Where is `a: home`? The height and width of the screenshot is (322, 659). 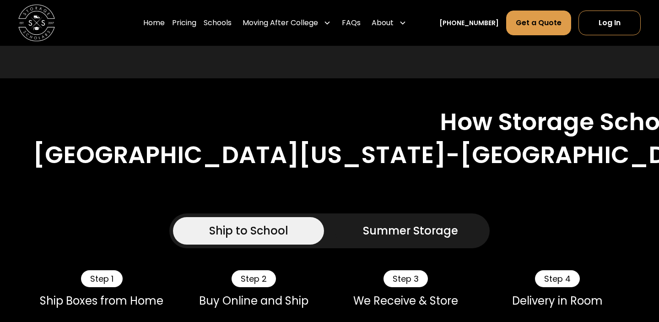
a: home is located at coordinates (37, 23).